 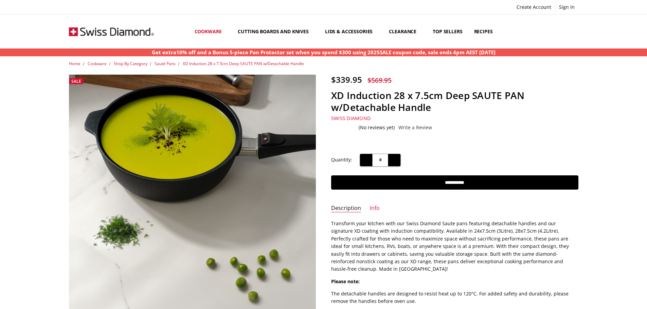 I want to click on span: Swiss Diamond, so click(x=351, y=118).